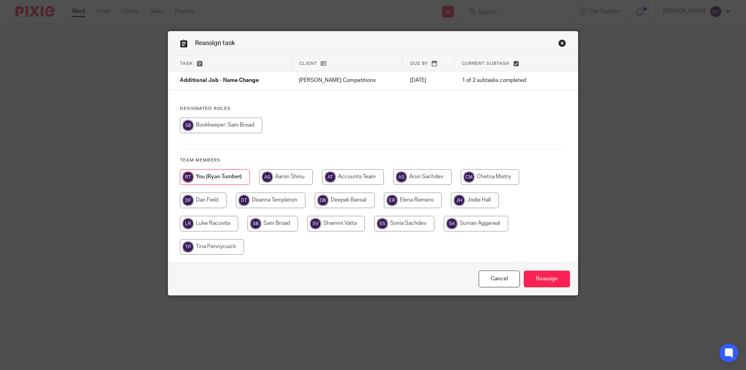 The height and width of the screenshot is (370, 746). Describe the element at coordinates (373, 109) in the screenshot. I see `h4: Designated Roles` at that location.